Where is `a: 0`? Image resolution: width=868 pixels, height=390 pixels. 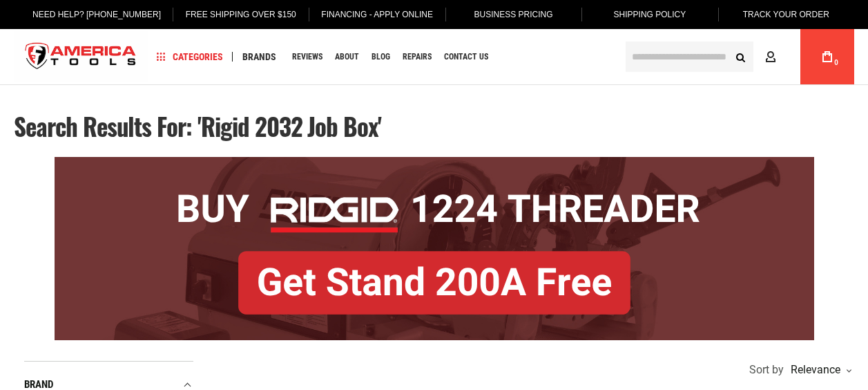 a: 0 is located at coordinates (827, 57).